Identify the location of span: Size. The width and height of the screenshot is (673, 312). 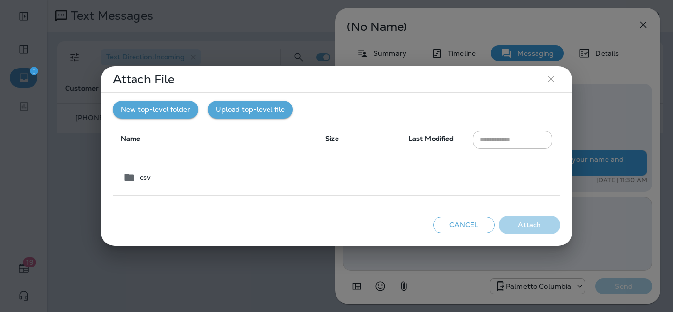
(332, 138).